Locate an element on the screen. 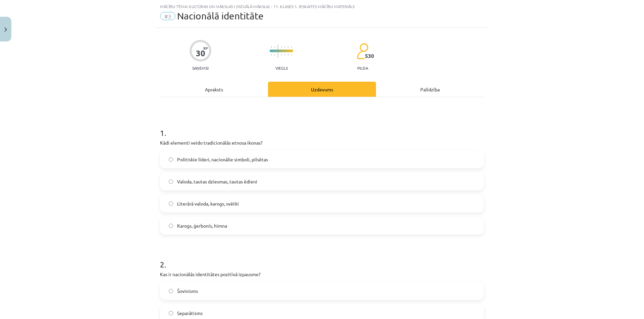 Image resolution: width=644 pixels, height=319 pixels. span: Literārā valoda, karogs, svētki is located at coordinates (208, 204).